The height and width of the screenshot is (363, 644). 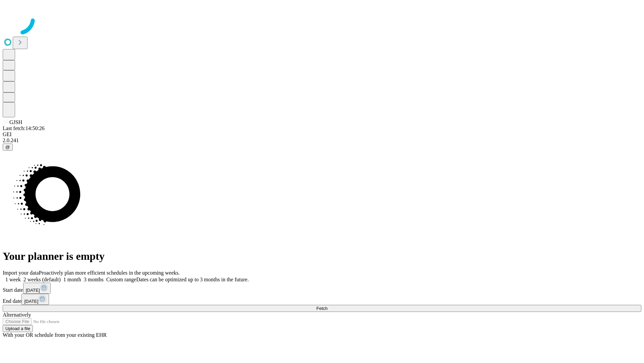 I want to click on span: 1 week, so click(x=13, y=279).